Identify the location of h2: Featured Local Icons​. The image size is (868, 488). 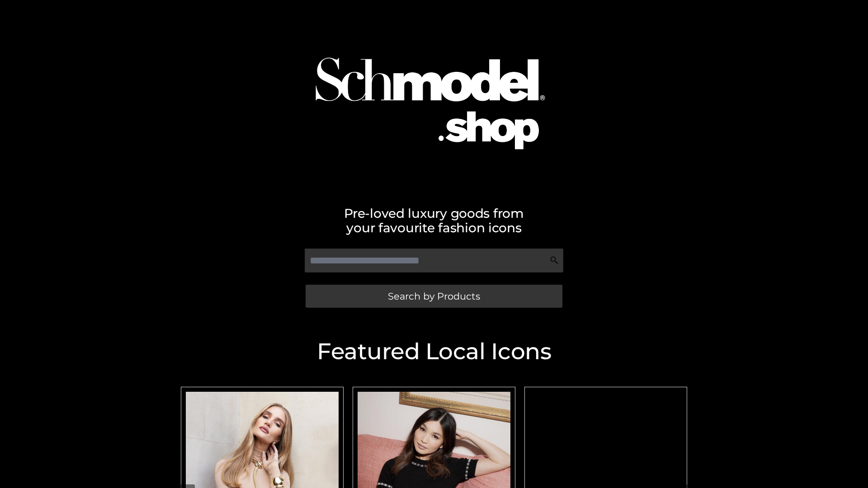
(434, 352).